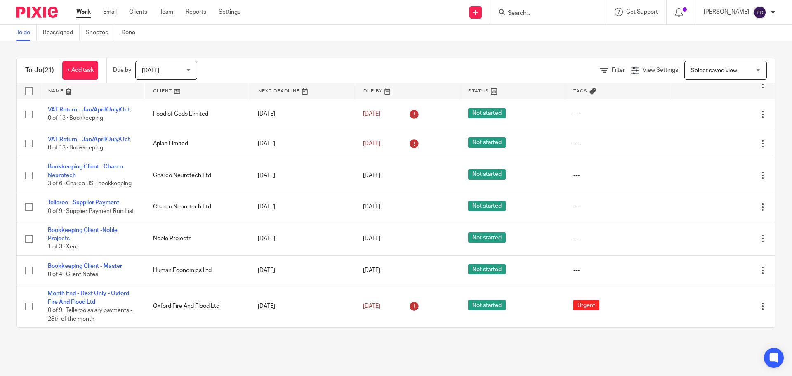 This screenshot has height=376, width=792. Describe the element at coordinates (122, 70) in the screenshot. I see `p: Due by` at that location.